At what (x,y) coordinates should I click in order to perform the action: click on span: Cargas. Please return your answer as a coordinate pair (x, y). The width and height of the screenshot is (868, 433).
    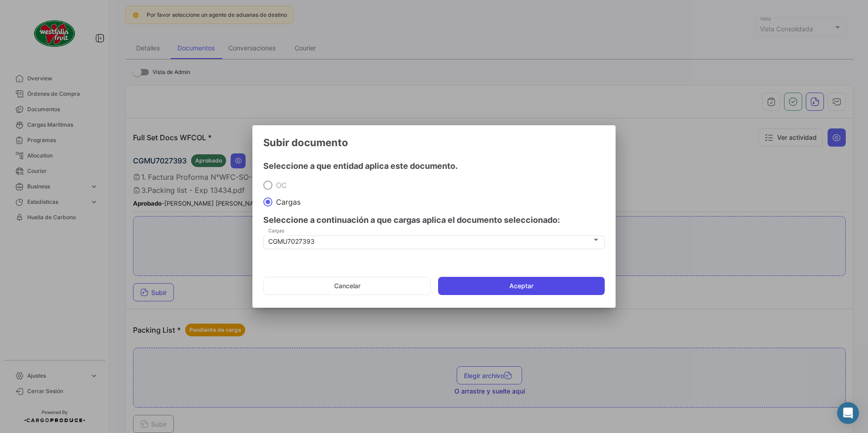
    Looking at the image, I should click on (287, 202).